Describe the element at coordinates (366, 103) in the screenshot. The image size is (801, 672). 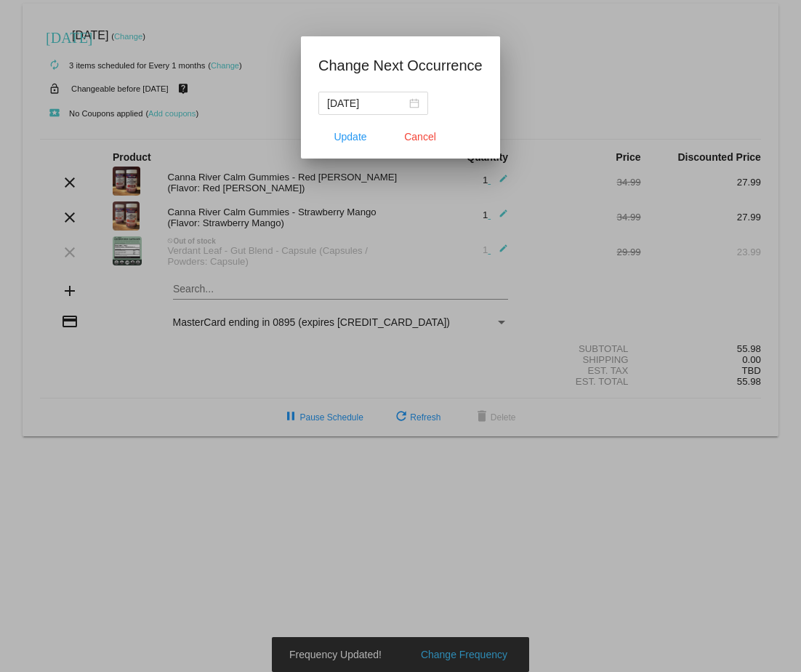
I see `input: Select date` at that location.